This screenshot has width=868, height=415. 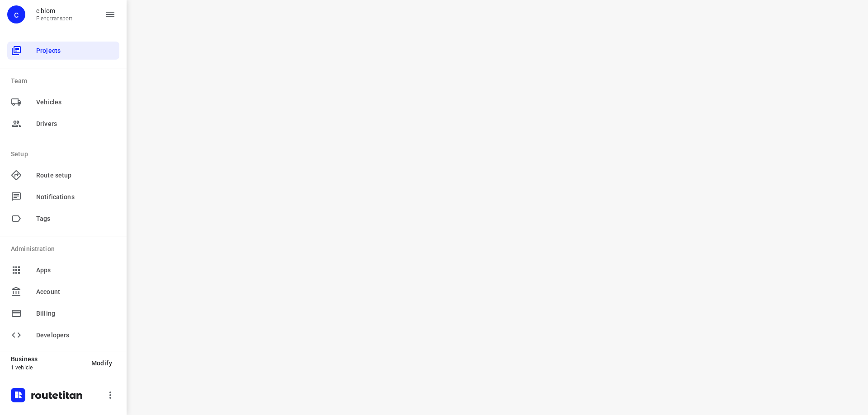 I want to click on div: c, so click(x=16, y=14).